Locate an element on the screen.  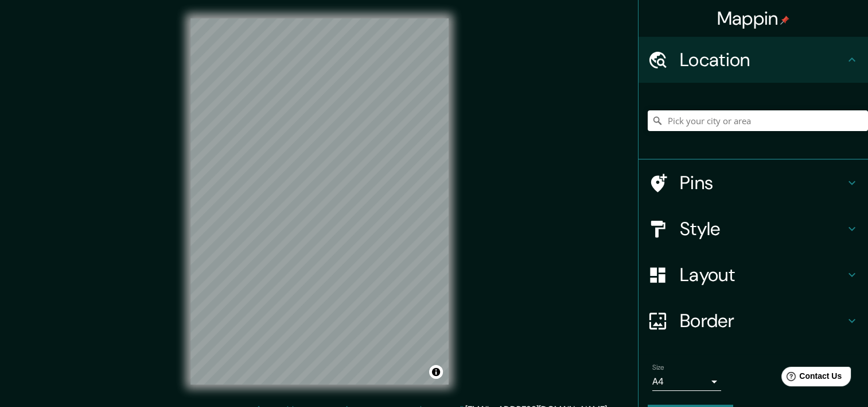
h4: Mappin is located at coordinates (753, 18).